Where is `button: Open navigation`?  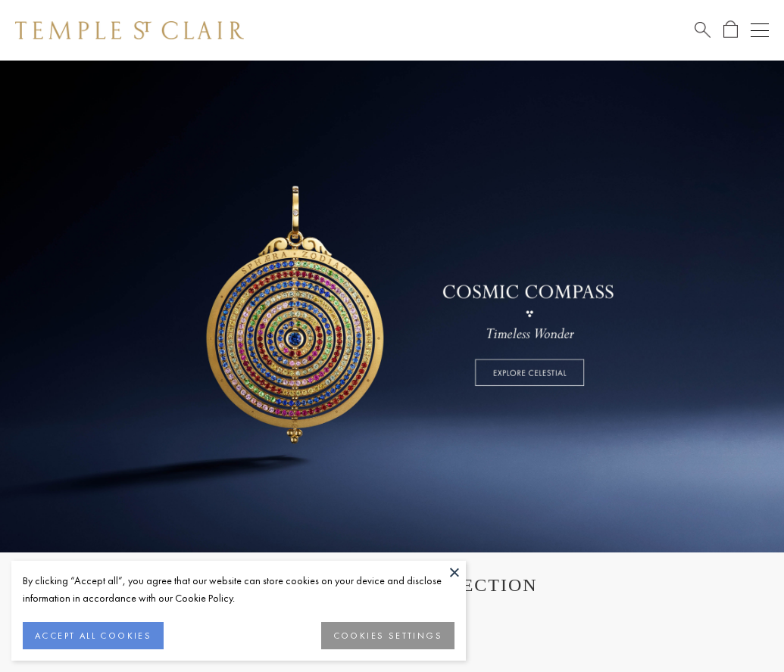 button: Open navigation is located at coordinates (760, 30).